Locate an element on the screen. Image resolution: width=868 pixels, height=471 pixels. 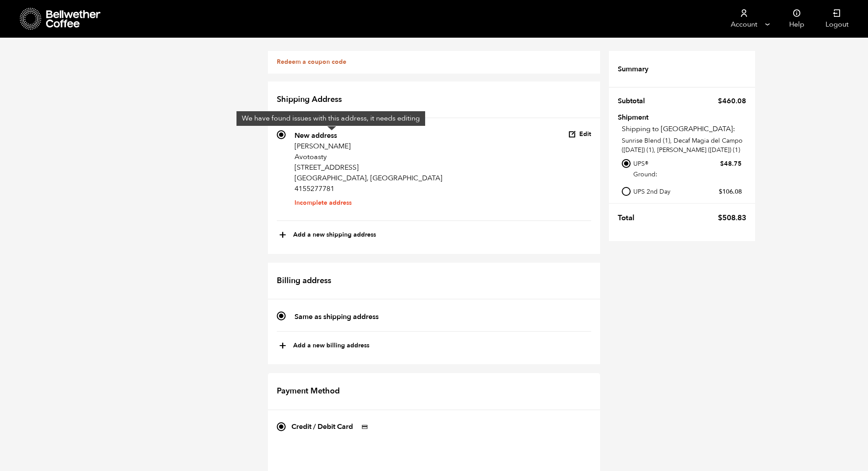
button: +Add a new billing address is located at coordinates (324, 346).